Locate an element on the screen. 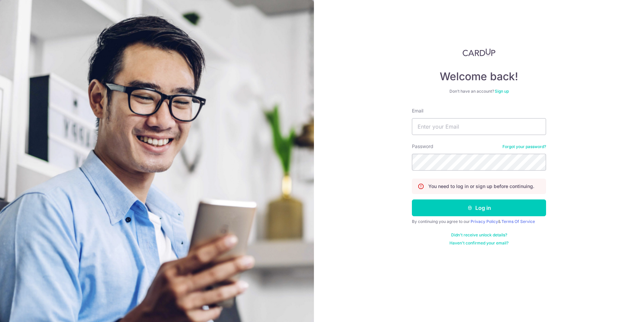  a: Terms Of Service is located at coordinates (518, 221).